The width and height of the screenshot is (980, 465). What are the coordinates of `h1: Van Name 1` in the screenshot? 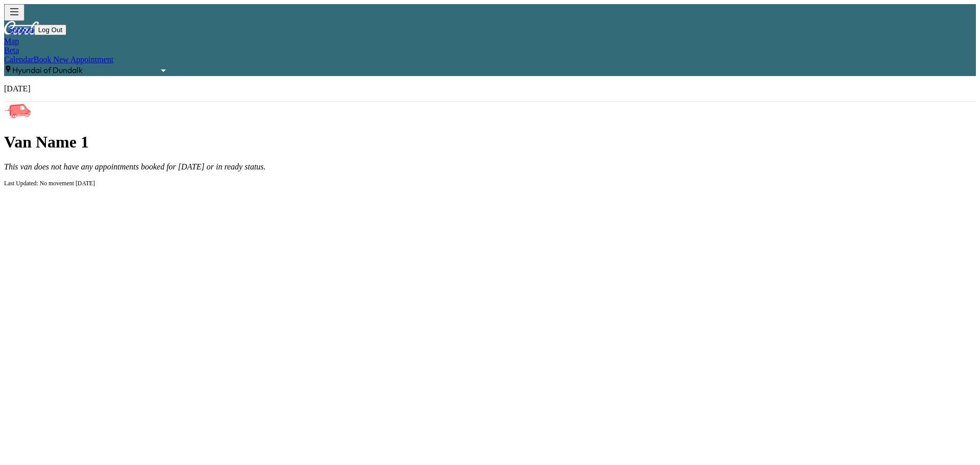 It's located at (490, 142).